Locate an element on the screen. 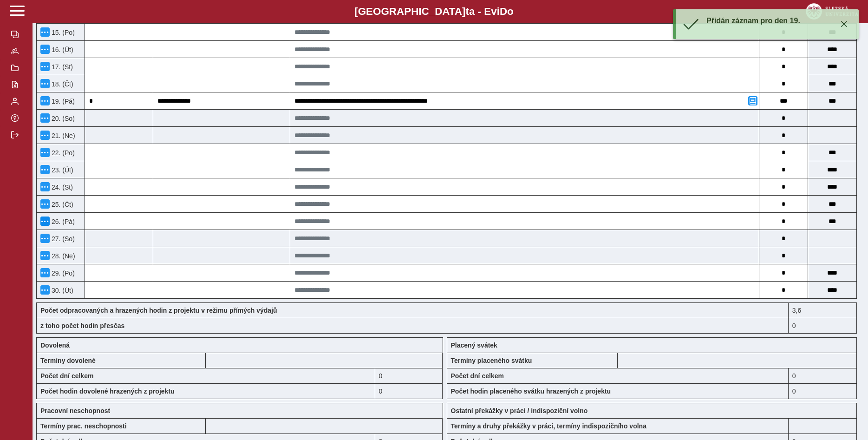 The width and height of the screenshot is (868, 440). b: Dovolená is located at coordinates (54, 345).